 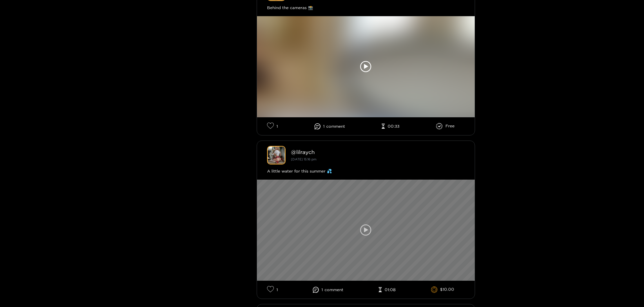 What do you see at coordinates (391, 126) in the screenshot?
I see `li: 00:33` at bounding box center [391, 126].